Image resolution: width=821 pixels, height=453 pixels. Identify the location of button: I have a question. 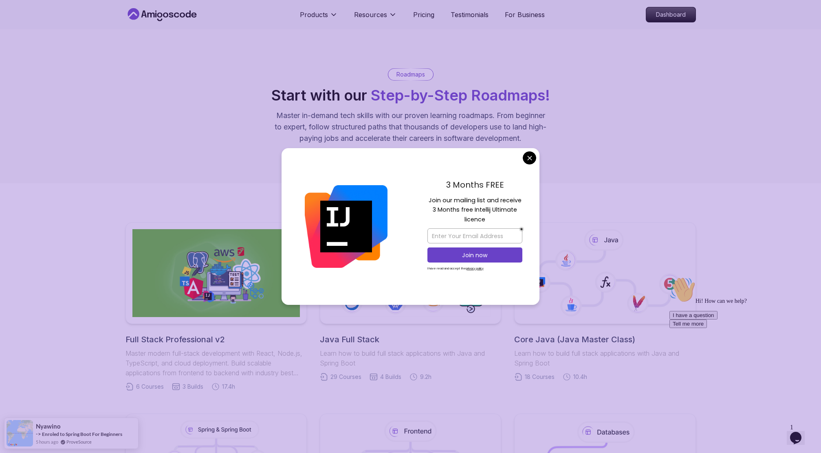
(27, 42).